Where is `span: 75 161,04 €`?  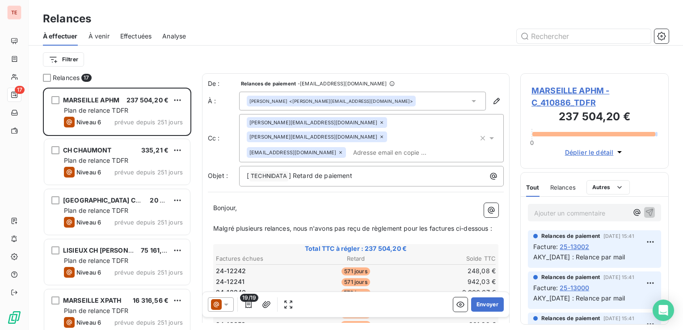 span: 75 161,04 € is located at coordinates (158, 250).